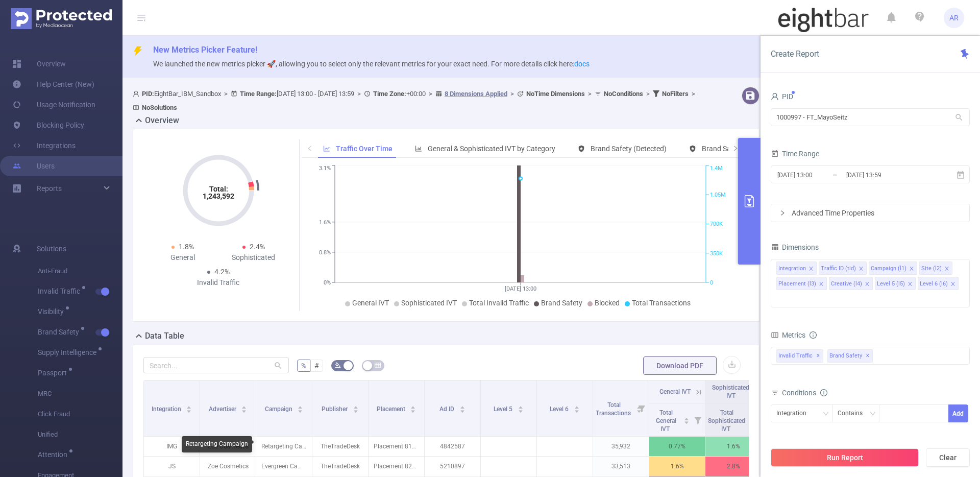 Image resolution: width=980 pixels, height=477 pixels. What do you see at coordinates (216, 365) in the screenshot?
I see `input: Search...` at bounding box center [216, 365].